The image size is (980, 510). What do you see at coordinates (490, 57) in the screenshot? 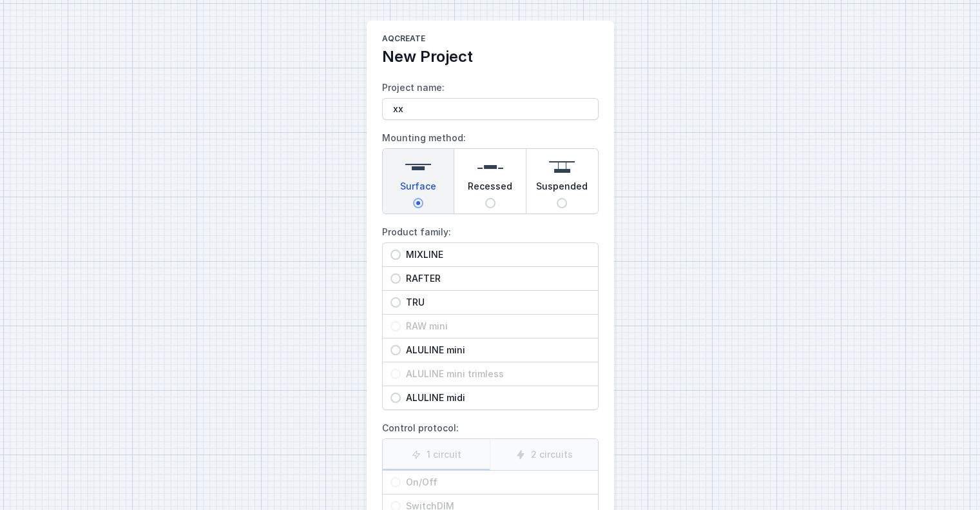
I see `h2: New Project` at bounding box center [490, 57].